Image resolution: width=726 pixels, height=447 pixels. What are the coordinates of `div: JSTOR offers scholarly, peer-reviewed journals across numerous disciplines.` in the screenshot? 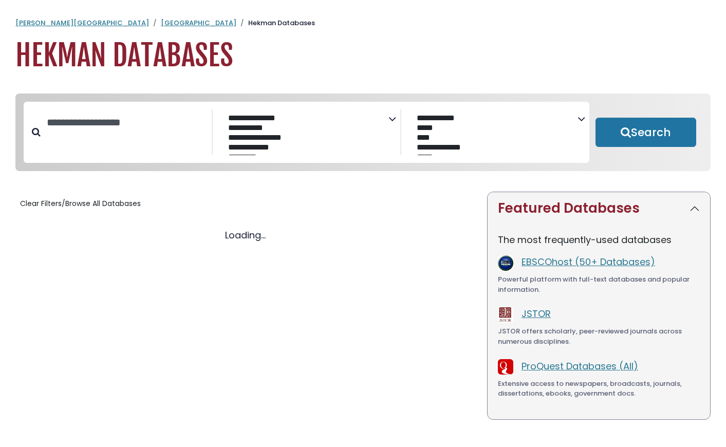 It's located at (599, 336).